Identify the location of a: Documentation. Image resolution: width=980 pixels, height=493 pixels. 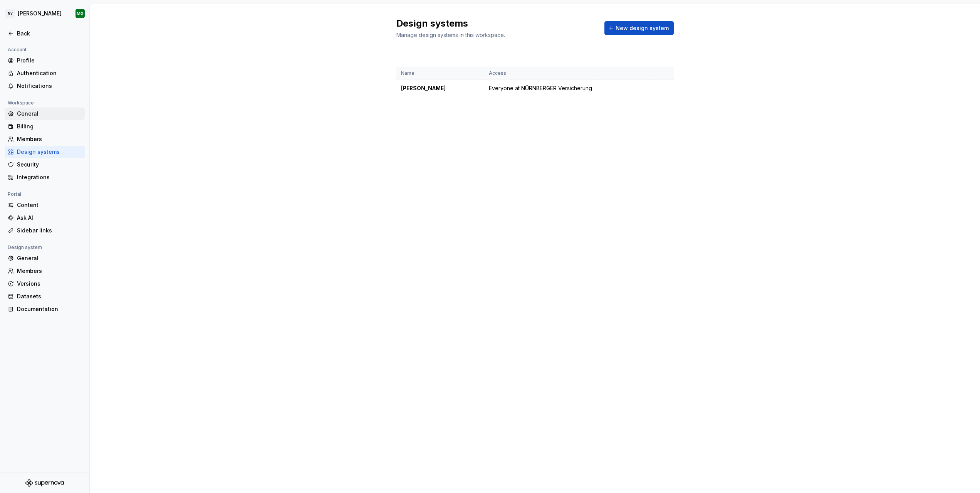
(45, 309).